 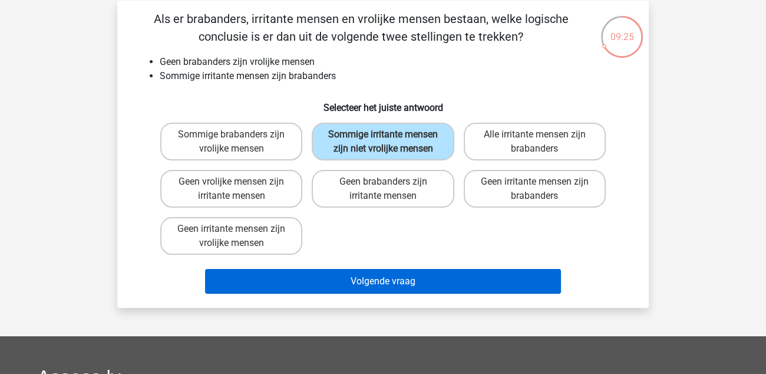 What do you see at coordinates (383, 189) in the screenshot?
I see `label: Geen brabanders zijn irritante mensen` at bounding box center [383, 189].